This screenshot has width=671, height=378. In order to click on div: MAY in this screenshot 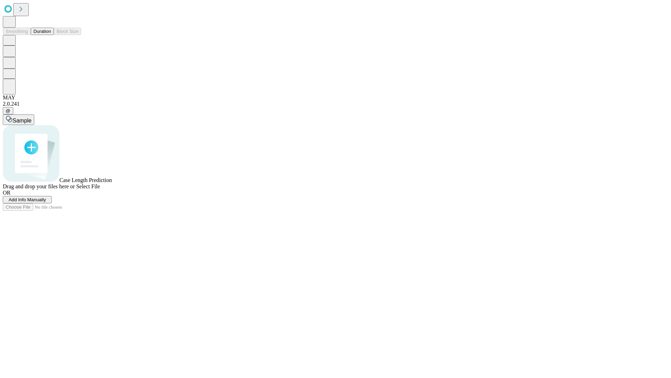, I will do `click(336, 98)`.